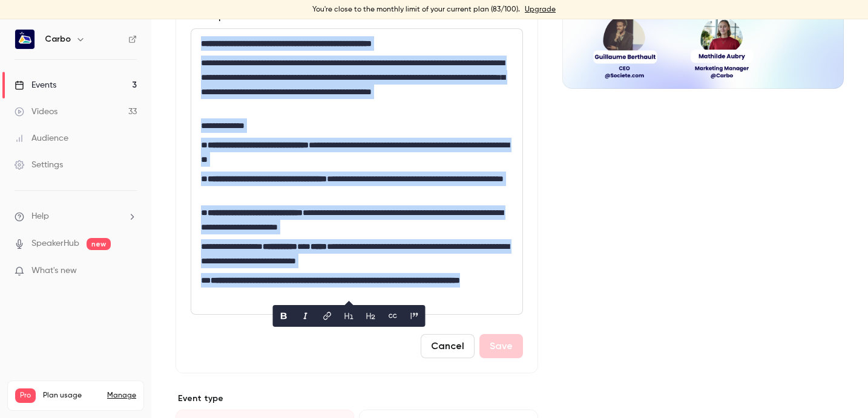 This screenshot has width=868, height=418. I want to click on a: Upgrade, so click(540, 10).